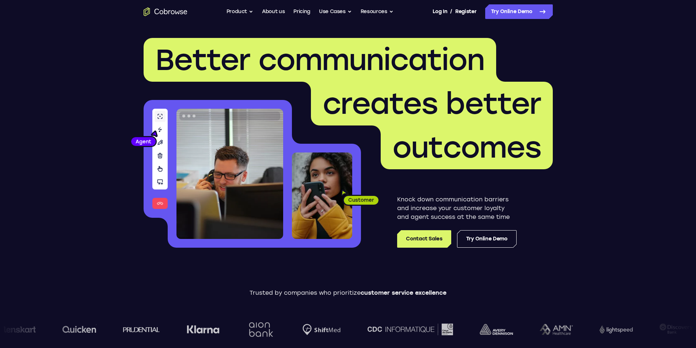  I want to click on span: customer service excellence, so click(403, 293).